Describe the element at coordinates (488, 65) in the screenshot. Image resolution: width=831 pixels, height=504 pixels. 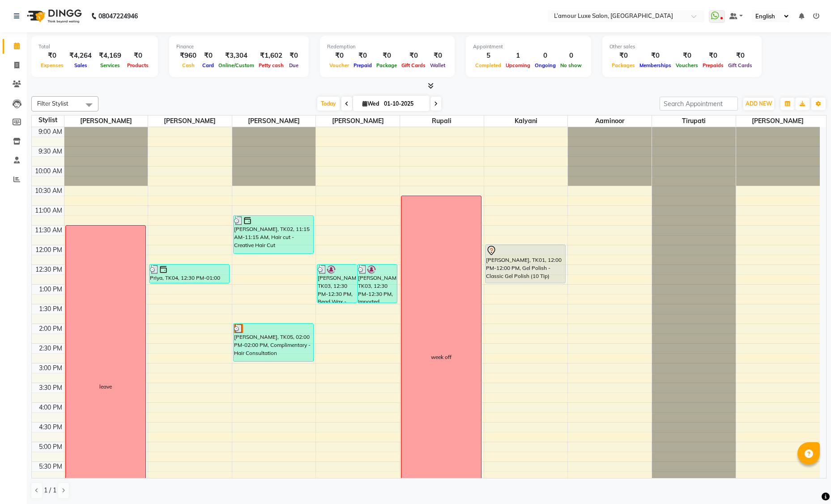
I see `span: Completed` at that location.